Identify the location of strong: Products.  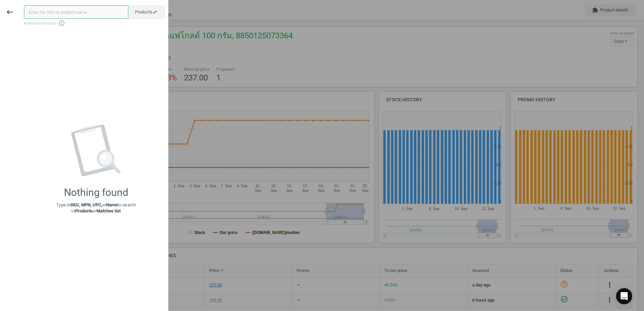
(84, 211).